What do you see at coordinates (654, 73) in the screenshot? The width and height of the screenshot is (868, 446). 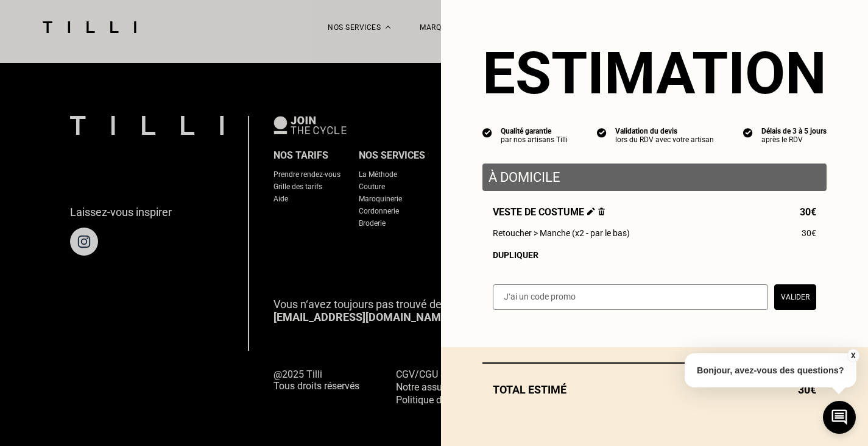 I see `section: Estimation` at bounding box center [654, 73].